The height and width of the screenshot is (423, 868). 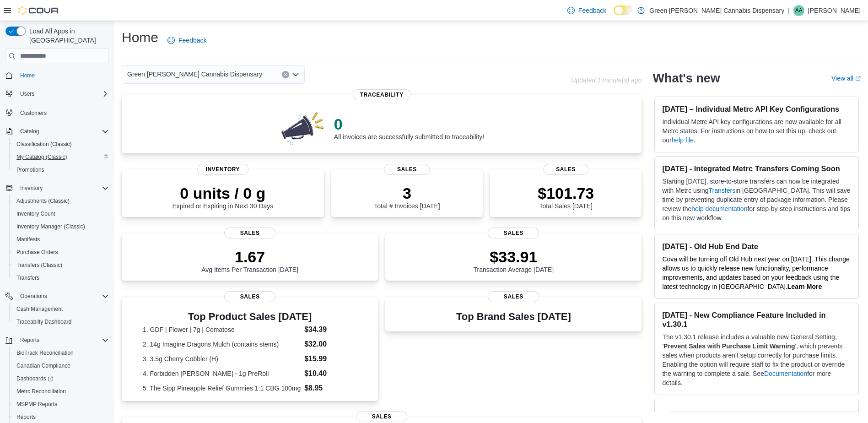 What do you see at coordinates (407, 193) in the screenshot?
I see `p: 3` at bounding box center [407, 193].